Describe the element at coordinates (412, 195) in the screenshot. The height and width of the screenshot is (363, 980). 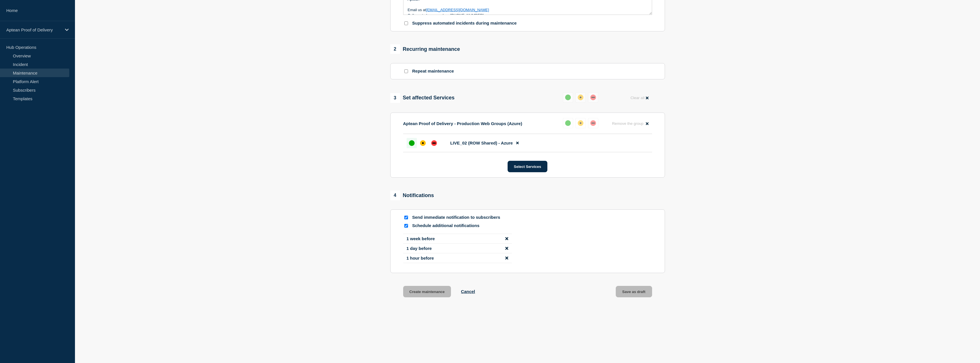
I see `div: Notifications` at that location.